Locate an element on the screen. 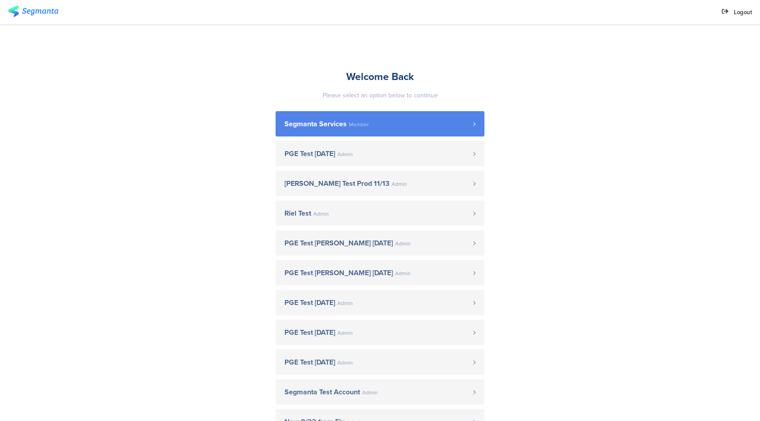 The width and height of the screenshot is (760, 421). img: segmanta logo is located at coordinates (33, 11).